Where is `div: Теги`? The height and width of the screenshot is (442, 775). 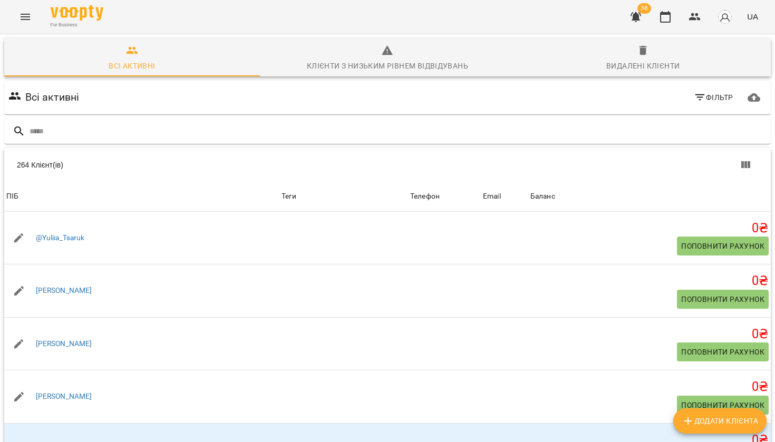
div: Теги is located at coordinates (344, 197).